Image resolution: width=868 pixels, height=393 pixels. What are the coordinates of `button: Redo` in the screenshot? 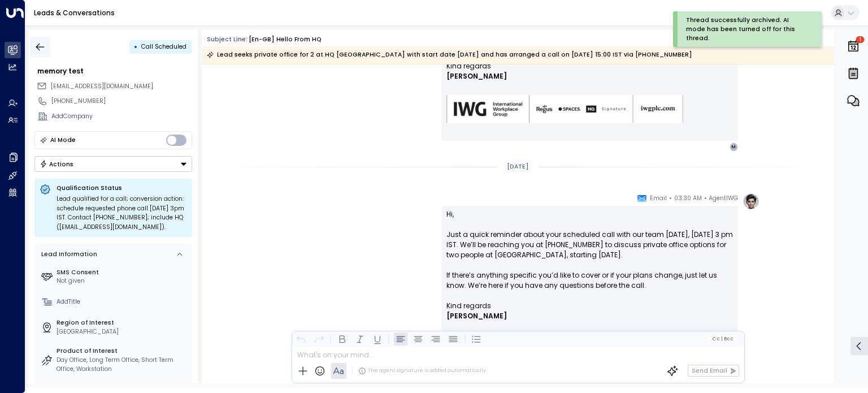 It's located at (319, 339).